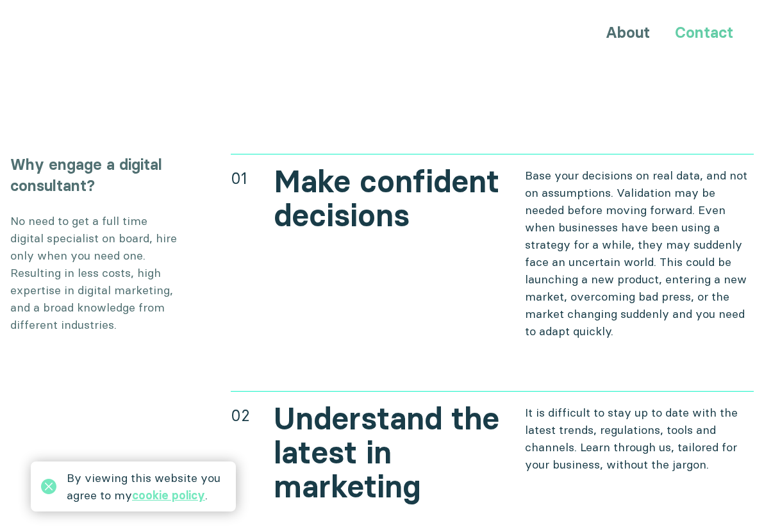 The width and height of the screenshot is (764, 532). I want to click on a: Contact, so click(704, 32).